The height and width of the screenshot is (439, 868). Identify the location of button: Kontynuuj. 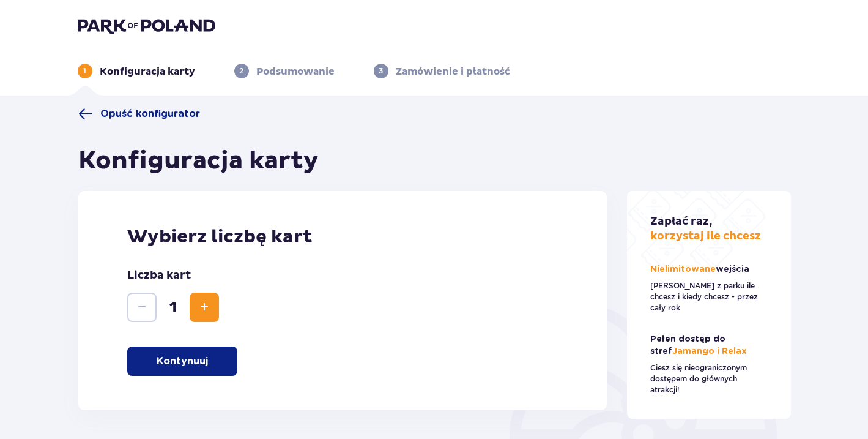
(182, 361).